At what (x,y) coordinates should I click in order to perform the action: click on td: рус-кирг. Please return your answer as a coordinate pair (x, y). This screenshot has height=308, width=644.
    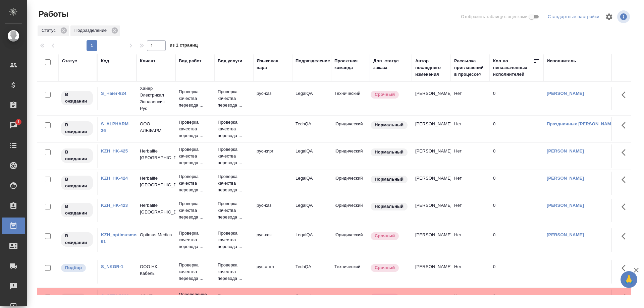
    Looking at the image, I should click on (273, 156).